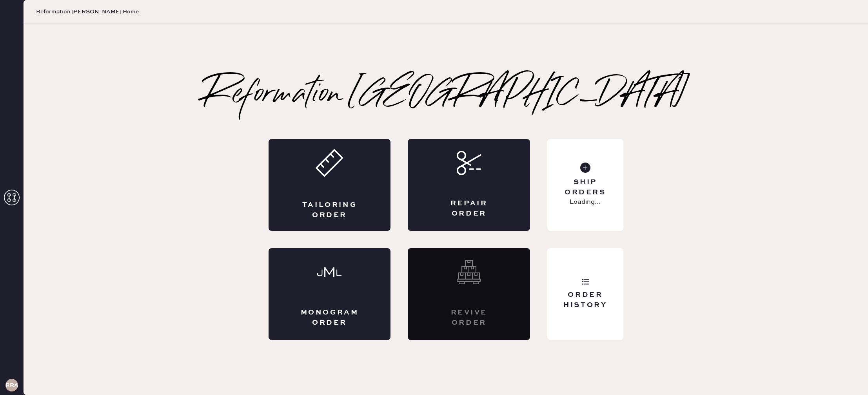  Describe the element at coordinates (585, 202) in the screenshot. I see `p: Loading...` at that location.